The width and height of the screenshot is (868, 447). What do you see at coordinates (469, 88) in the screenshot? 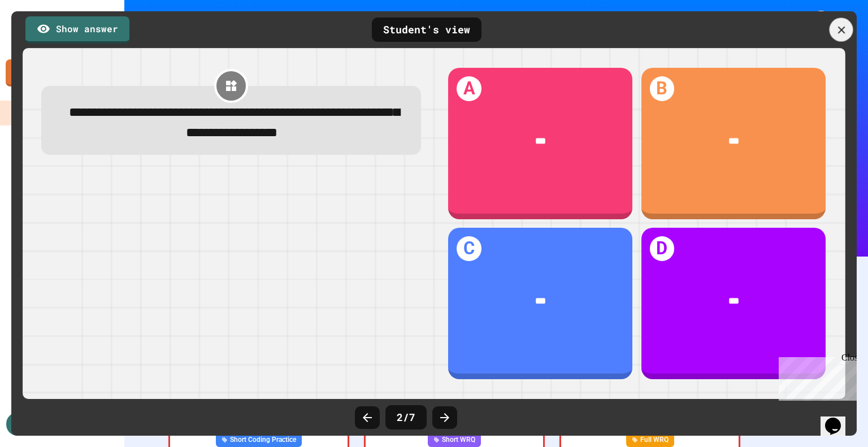
I see `h1: A` at bounding box center [469, 88].